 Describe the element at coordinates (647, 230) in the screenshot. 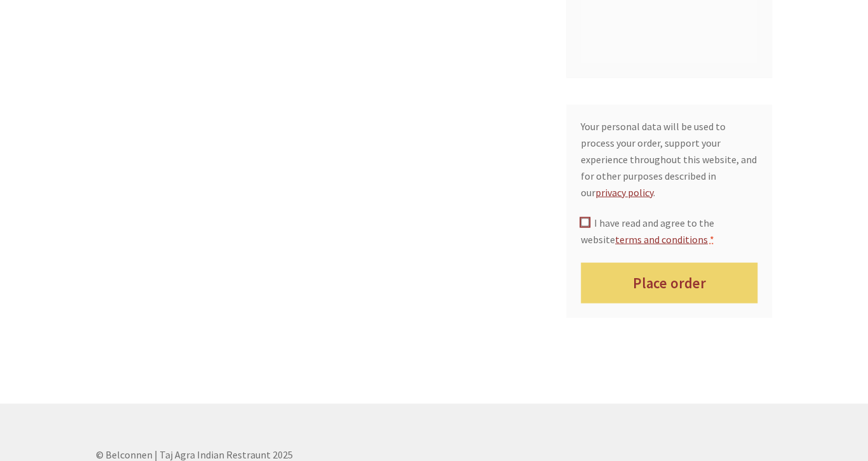

I see `span: I have read and agree to the website` at that location.